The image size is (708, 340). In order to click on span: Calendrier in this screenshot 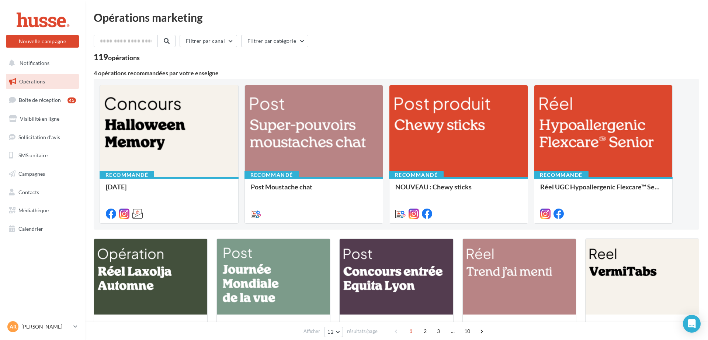, I will do `click(31, 228)`.